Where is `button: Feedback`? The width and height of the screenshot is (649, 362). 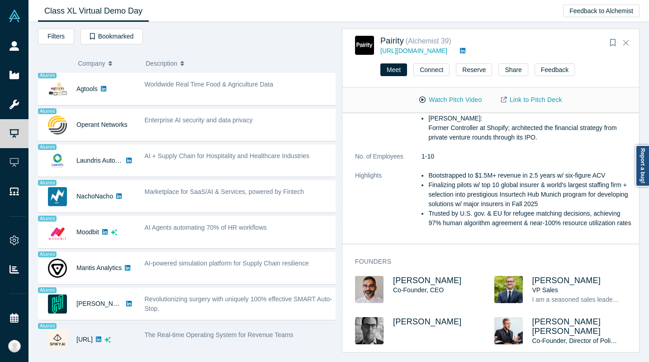 button: Feedback is located at coordinates (555, 70).